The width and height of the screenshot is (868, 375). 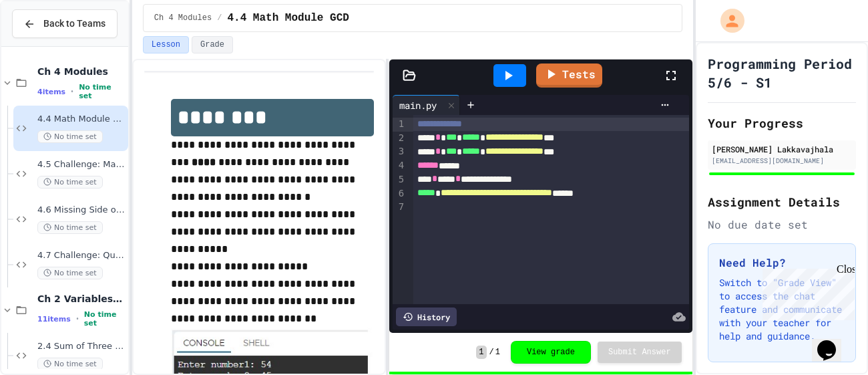 I want to click on p: Switch to "Grade View" to access the chat feature and communicate with your teacher for help and ..., so click(x=782, y=309).